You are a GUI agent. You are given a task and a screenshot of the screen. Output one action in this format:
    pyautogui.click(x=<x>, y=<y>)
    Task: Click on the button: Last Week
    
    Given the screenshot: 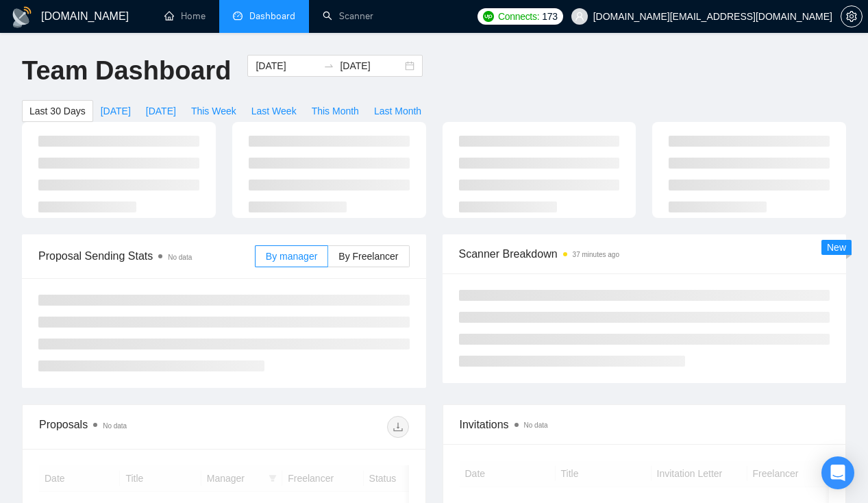 What is the action you would take?
    pyautogui.click(x=274, y=111)
    